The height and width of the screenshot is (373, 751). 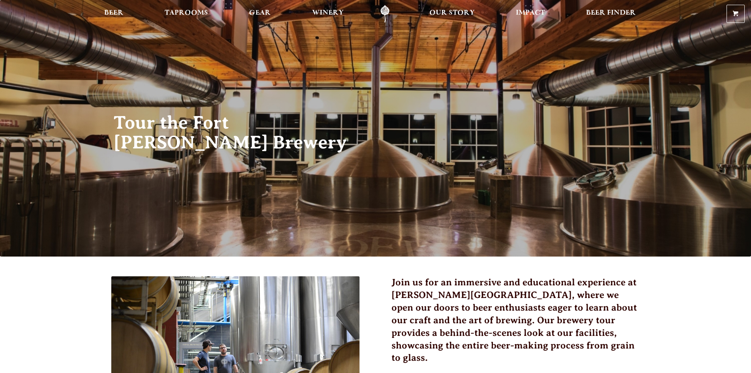 What do you see at coordinates (328, 13) in the screenshot?
I see `span: Winery` at bounding box center [328, 13].